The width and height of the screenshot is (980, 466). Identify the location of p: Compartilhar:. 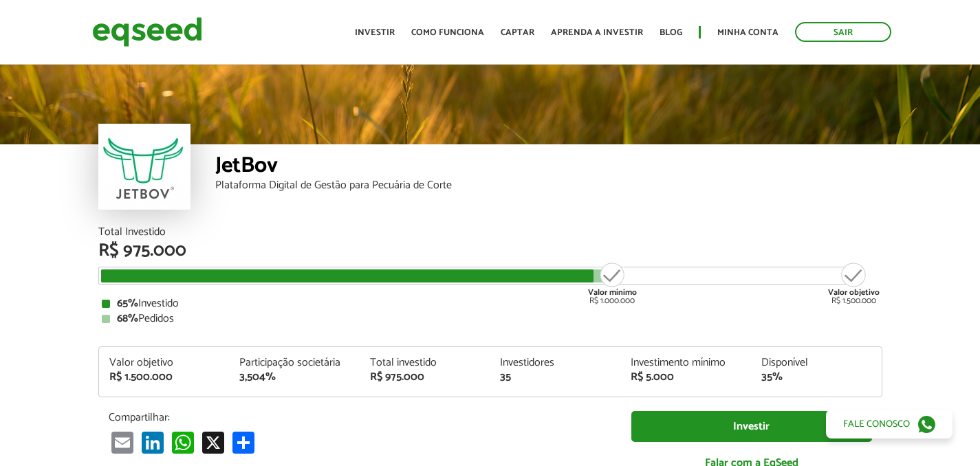
(360, 418).